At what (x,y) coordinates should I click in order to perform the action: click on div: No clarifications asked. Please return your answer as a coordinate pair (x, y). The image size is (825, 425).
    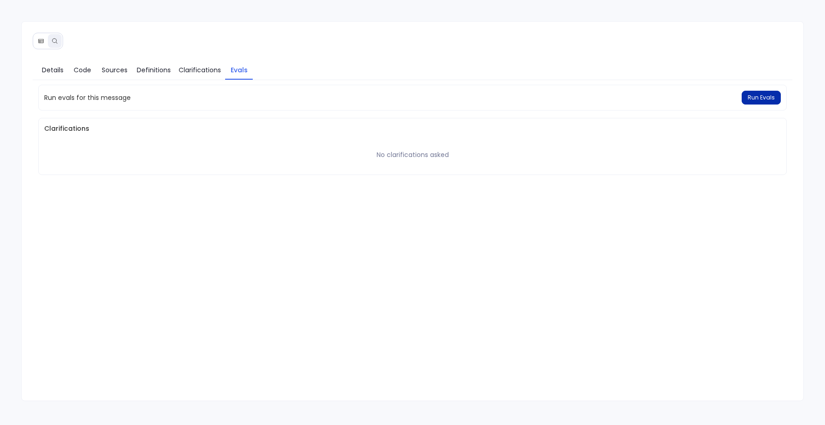
    Looking at the image, I should click on (413, 155).